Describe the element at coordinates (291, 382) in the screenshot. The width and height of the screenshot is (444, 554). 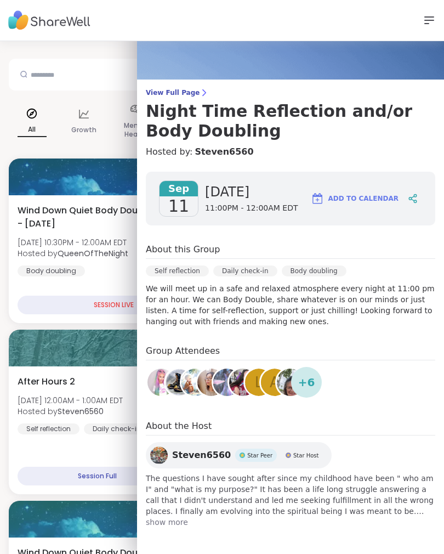
I see `img: laurareidwitt` at that location.